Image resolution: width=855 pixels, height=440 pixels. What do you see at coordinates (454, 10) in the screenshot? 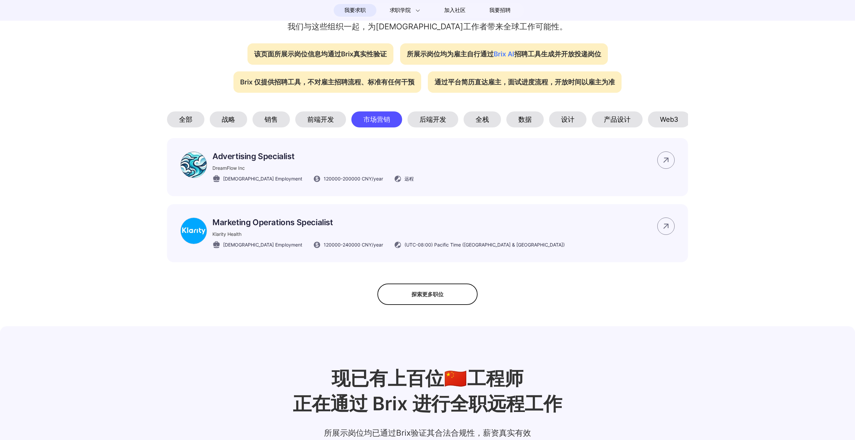
I see `span: 加入社区` at bounding box center [454, 10].